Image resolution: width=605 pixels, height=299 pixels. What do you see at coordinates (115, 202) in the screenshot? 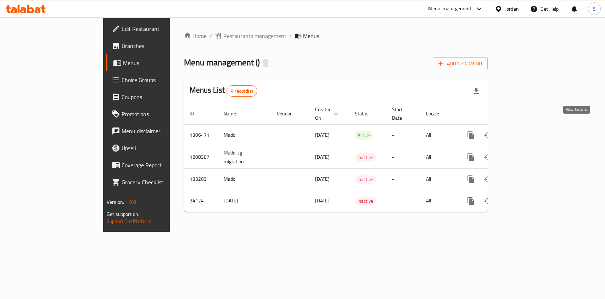
I see `span: Version:` at bounding box center [115, 202].